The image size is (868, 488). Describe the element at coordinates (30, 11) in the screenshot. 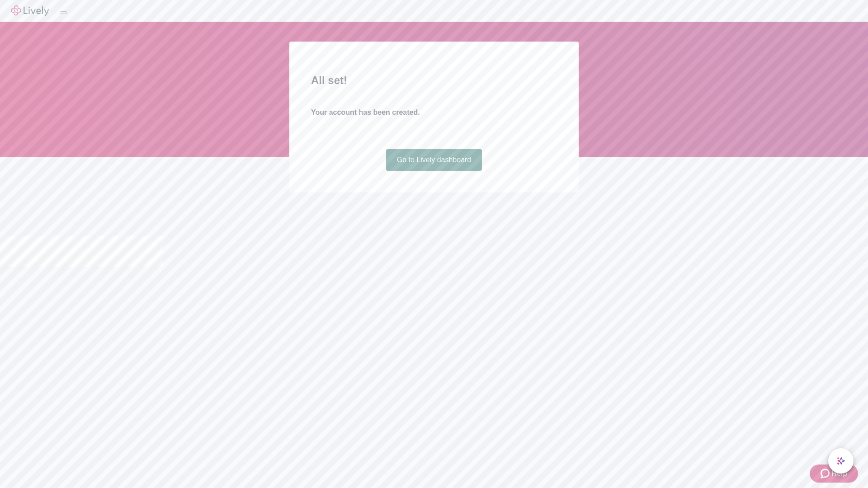

I see `img: Lively` at that location.